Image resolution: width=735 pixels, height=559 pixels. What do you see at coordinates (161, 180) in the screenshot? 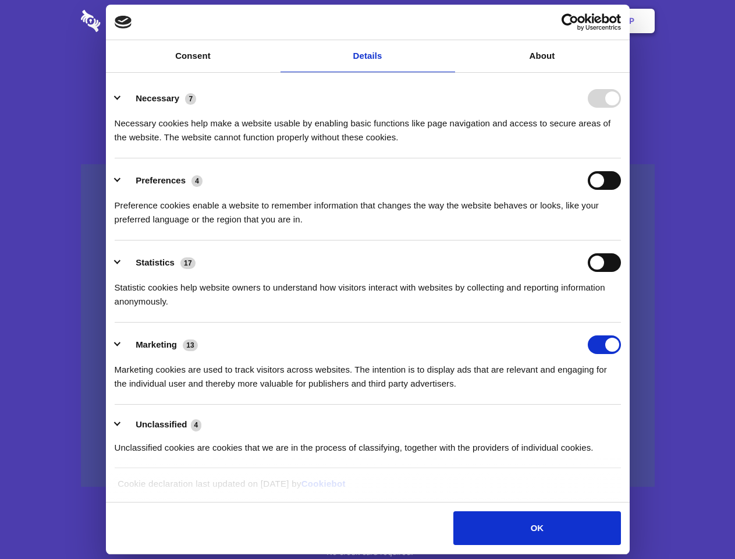
I see `label: Preferences` at bounding box center [161, 180].